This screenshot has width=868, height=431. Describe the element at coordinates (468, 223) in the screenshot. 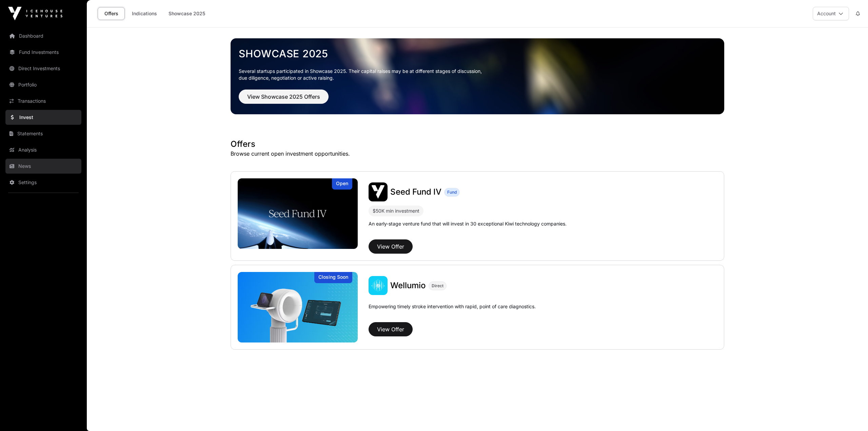

I see `p: An early-stage venture fund that will invest in 30 exceptional Kiwi technology companies.` at that location.